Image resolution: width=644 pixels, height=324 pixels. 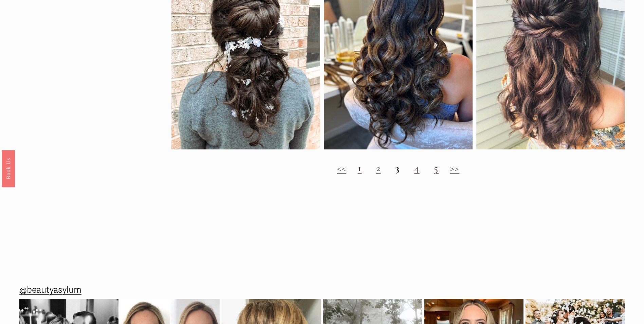 What do you see at coordinates (50, 290) in the screenshot?
I see `a: @beautyasylum` at bounding box center [50, 290].